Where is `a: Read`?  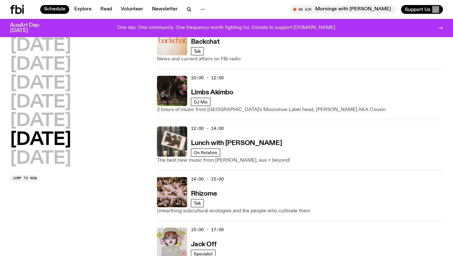 a: Read is located at coordinates (106, 9).